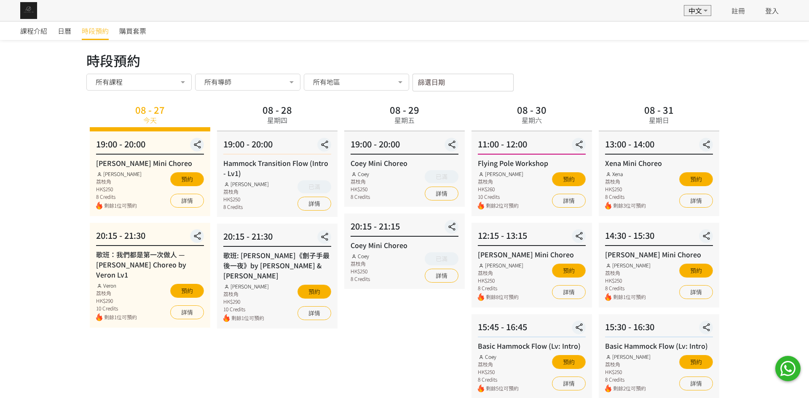 This screenshot has width=809, height=398. I want to click on span: 剩餘5位可預約, so click(502, 389).